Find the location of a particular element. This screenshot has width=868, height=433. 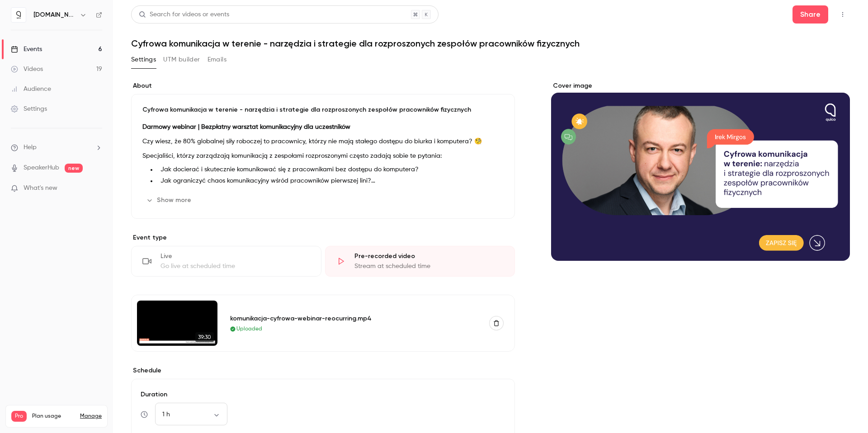

div: Stream at scheduled time is located at coordinates (429, 267).